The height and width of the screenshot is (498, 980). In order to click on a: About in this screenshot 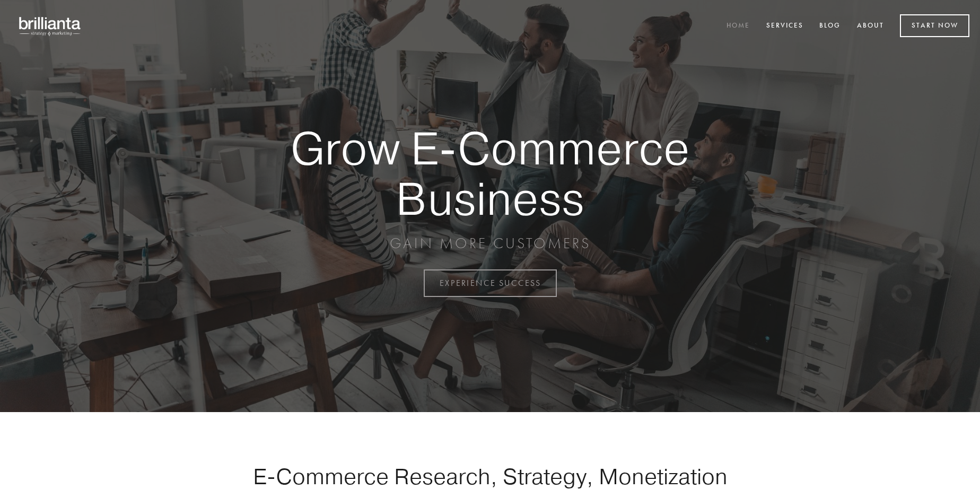, I will do `click(870, 26)`.